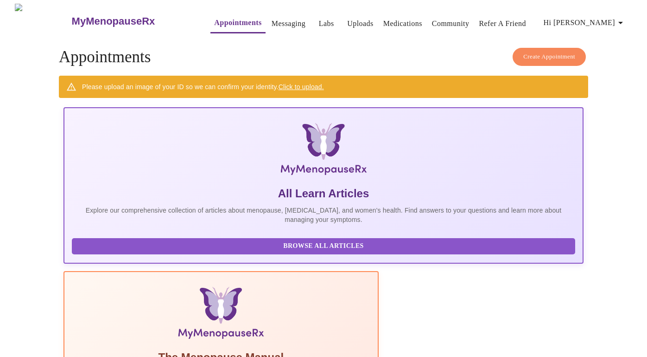 Image resolution: width=647 pixels, height=357 pixels. What do you see at coordinates (360, 24) in the screenshot?
I see `button: Uploads` at bounding box center [360, 24].